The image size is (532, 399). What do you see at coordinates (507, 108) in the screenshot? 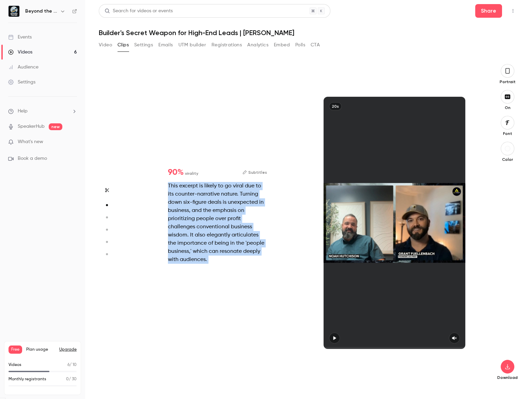
I see `p: On` at bounding box center [507, 108].